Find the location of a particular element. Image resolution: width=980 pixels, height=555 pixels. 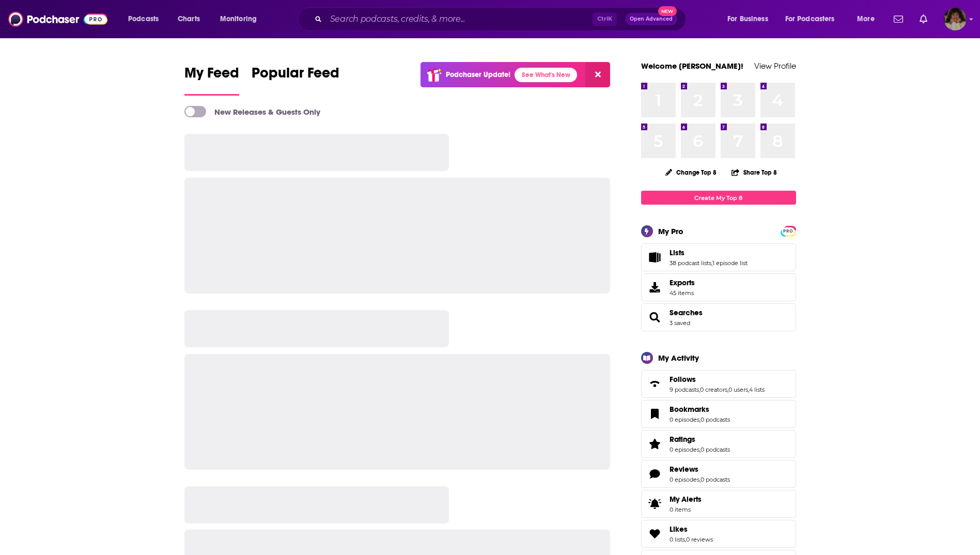

div: My Activity is located at coordinates (678, 358).